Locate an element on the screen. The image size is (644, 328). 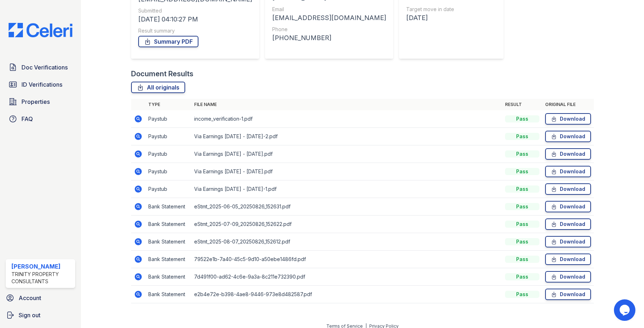
div: Document Results is located at coordinates (162, 74).